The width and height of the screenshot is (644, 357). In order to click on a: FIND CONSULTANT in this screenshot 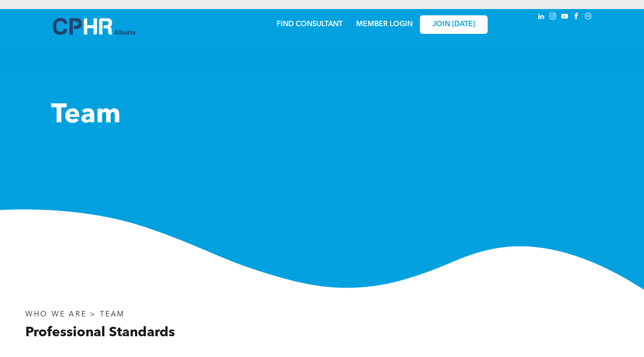, I will do `click(310, 25)`.